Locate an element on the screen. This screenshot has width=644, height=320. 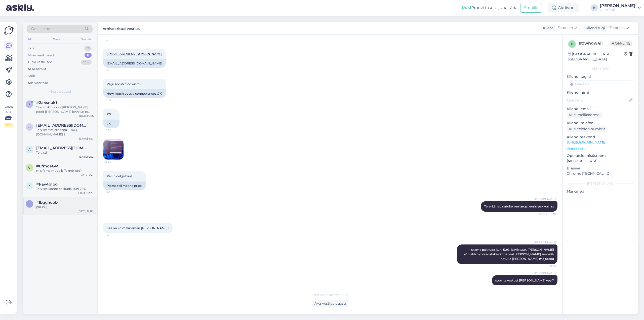
p: Kliendi telefon is located at coordinates (600, 123).